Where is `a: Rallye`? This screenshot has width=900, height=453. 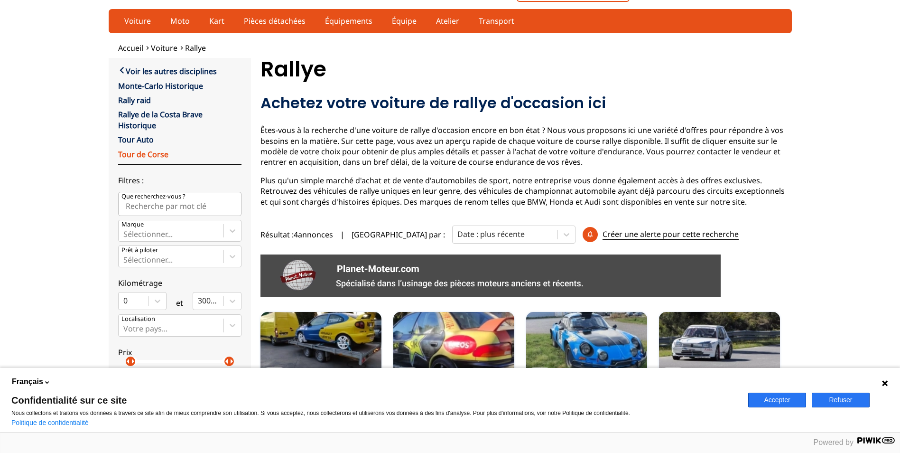 a: Rallye is located at coordinates (196, 48).